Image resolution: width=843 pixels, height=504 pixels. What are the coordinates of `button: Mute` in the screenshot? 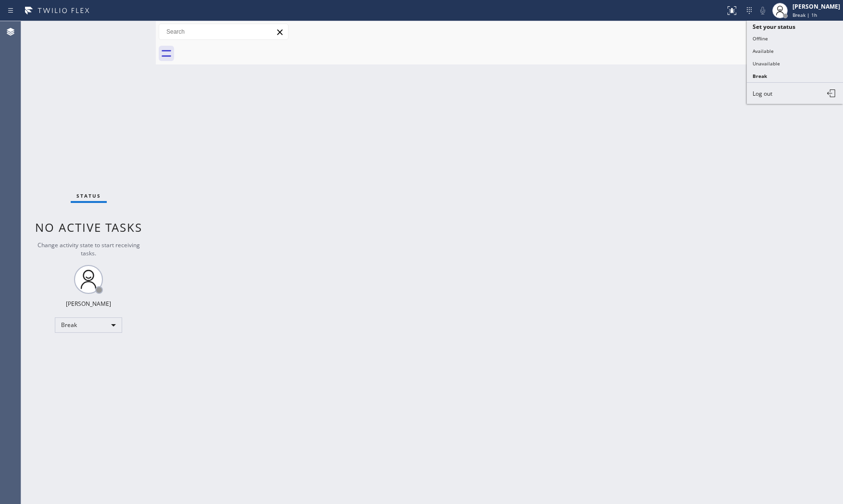 It's located at (763, 11).